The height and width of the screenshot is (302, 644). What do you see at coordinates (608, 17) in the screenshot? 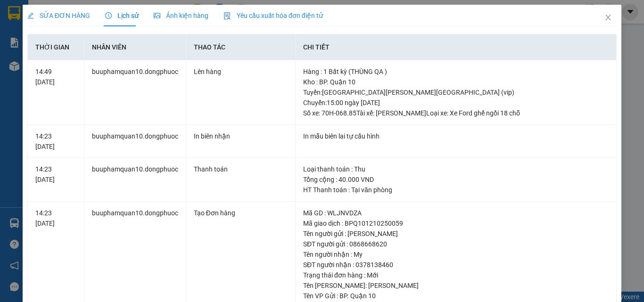
I see `span: close` at bounding box center [608, 17].